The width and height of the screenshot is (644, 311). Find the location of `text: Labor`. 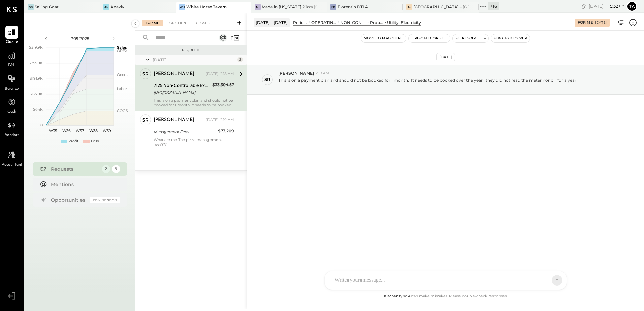

text: Labor is located at coordinates (122, 88).